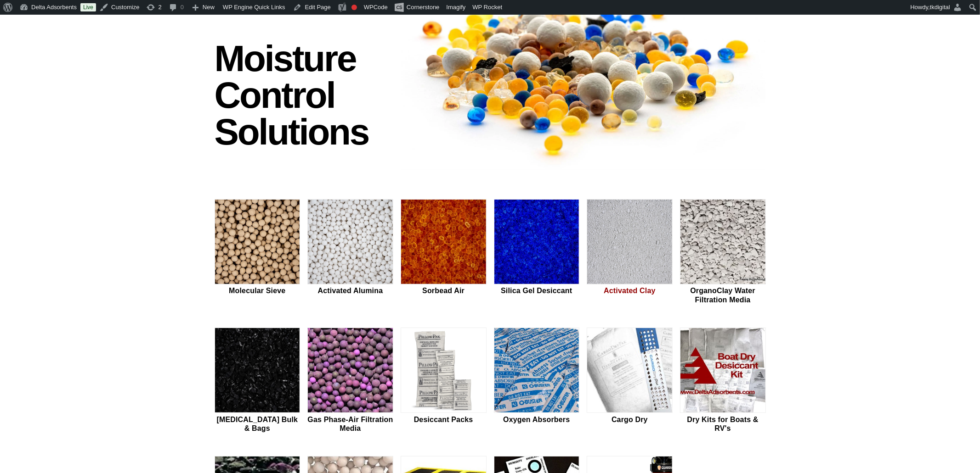  Describe the element at coordinates (88, 7) in the screenshot. I see `a: Live` at that location.